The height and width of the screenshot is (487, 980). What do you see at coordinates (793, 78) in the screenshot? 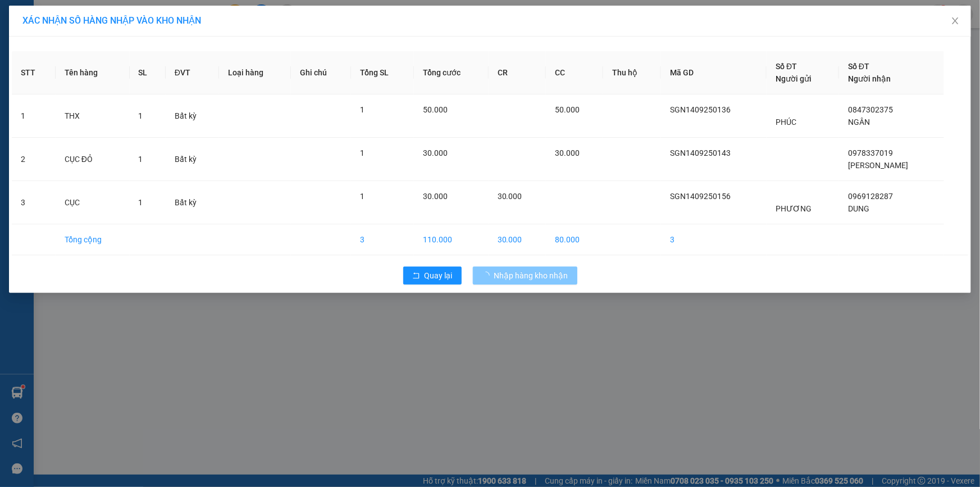
I see `span: Người gửi` at bounding box center [793, 78].